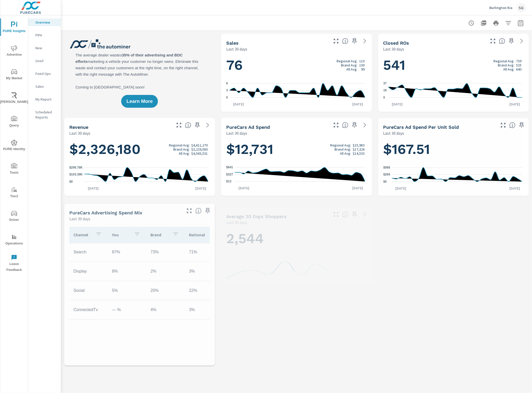 The width and height of the screenshot is (532, 393). I want to click on td: Search, so click(88, 252).